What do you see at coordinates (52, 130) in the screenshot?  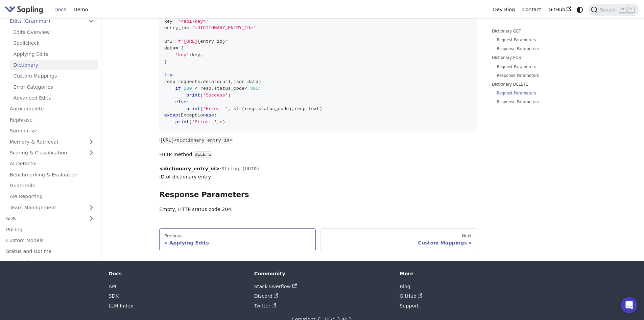 I see `a: Summarize` at bounding box center [52, 130].